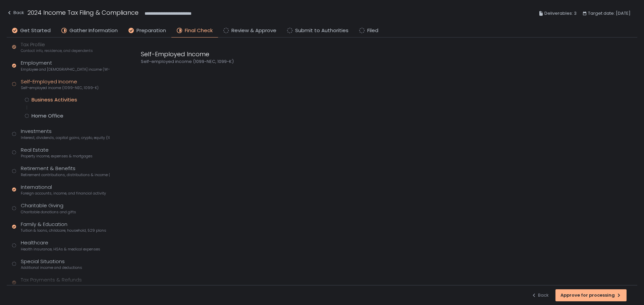 This screenshot has height=305, width=644. What do you see at coordinates (51, 264) in the screenshot?
I see `div: Special Situations` at bounding box center [51, 264].